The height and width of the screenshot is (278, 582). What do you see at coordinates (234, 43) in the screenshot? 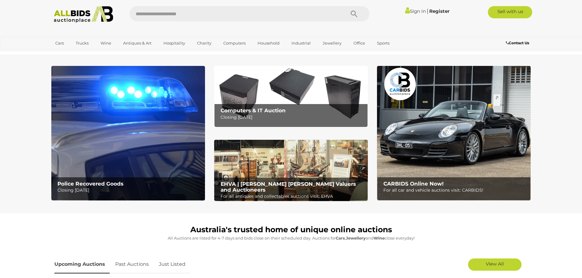
I see `a: Computers` at bounding box center [234, 43].